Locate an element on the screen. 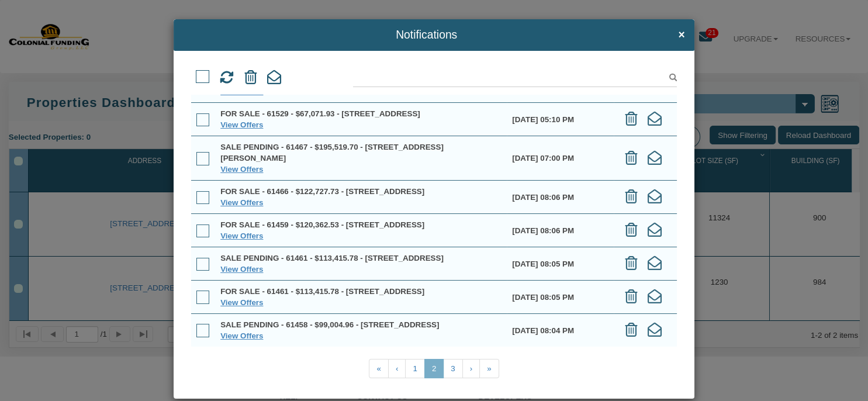 Image resolution: width=868 pixels, height=401 pixels. a: 1 is located at coordinates (414, 368).